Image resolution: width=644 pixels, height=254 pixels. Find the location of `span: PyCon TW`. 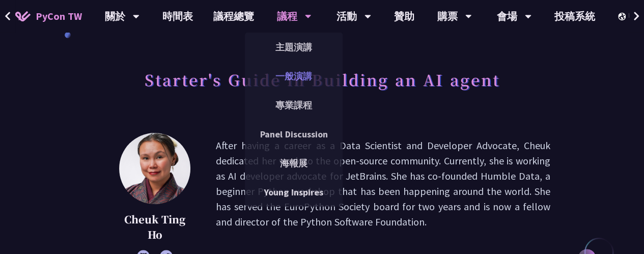

span: PyCon TW is located at coordinates (59, 16).